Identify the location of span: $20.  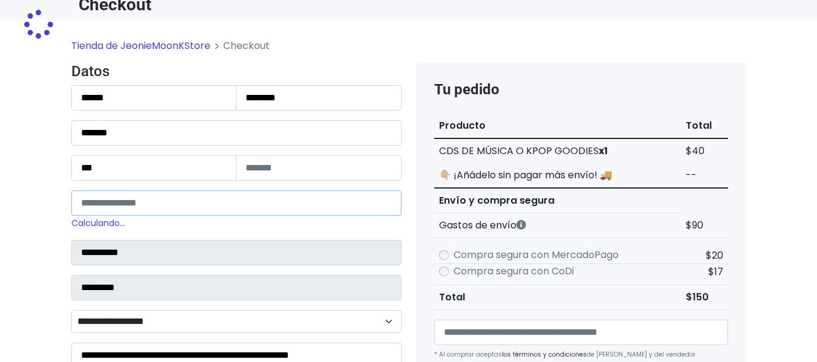
(714, 255).